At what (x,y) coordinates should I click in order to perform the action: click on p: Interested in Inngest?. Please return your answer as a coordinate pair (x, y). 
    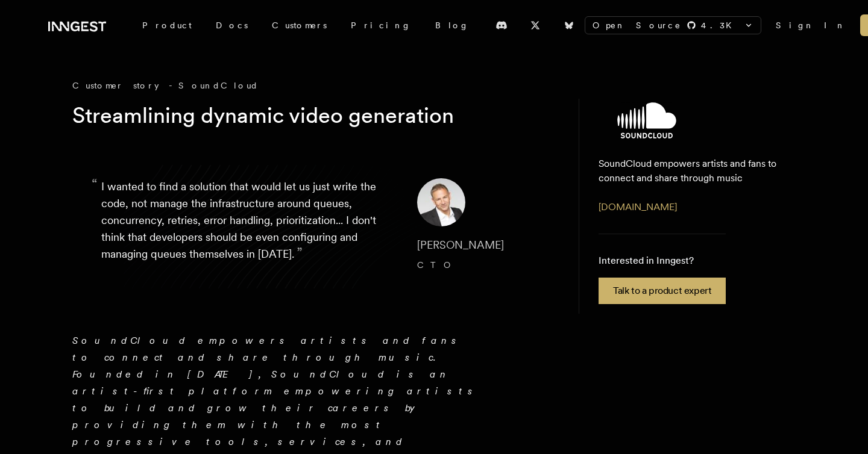
    Looking at the image, I should click on (662, 261).